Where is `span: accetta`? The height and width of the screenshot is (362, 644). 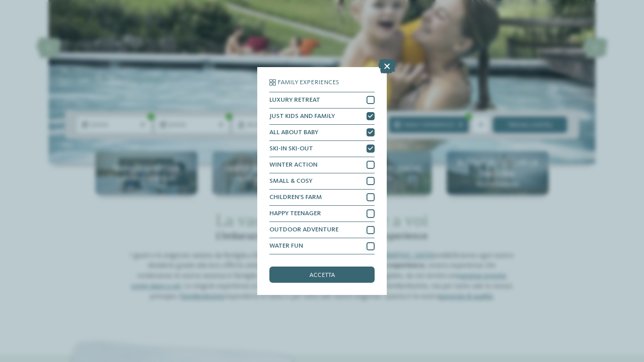 span: accetta is located at coordinates (322, 275).